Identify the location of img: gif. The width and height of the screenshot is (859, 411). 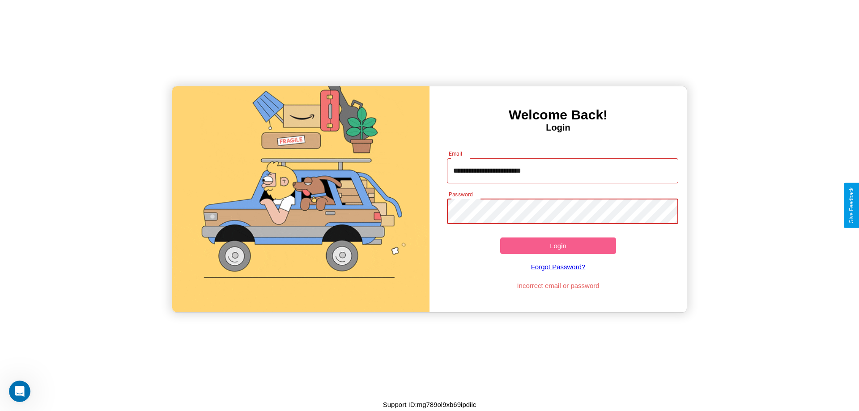
(301, 199).